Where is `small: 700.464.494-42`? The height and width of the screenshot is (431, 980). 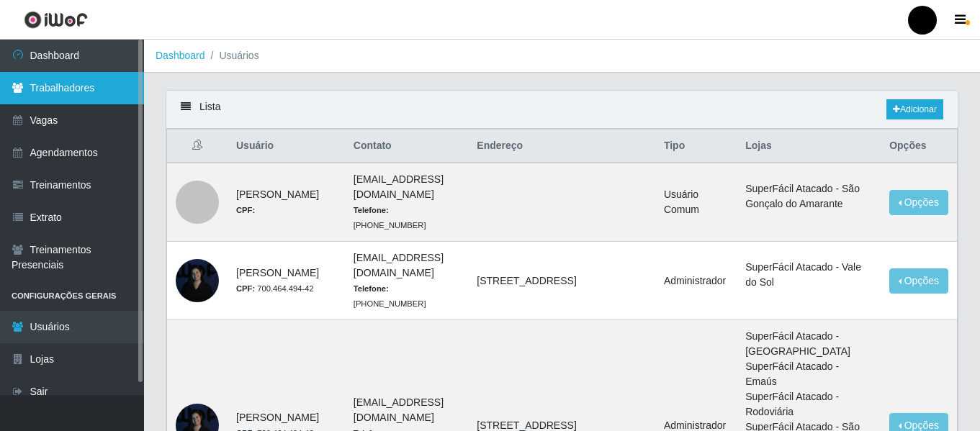
small: 700.464.494-42 is located at coordinates (275, 288).